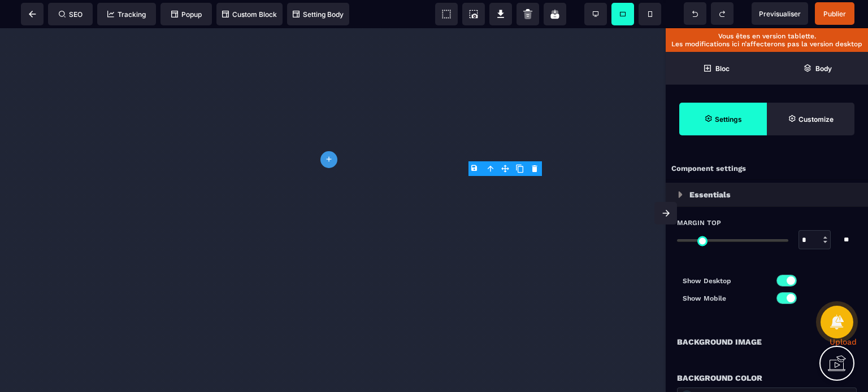 This screenshot has height=392, width=868. Describe the element at coordinates (474, 14) in the screenshot. I see `span: Screenshot` at that location.